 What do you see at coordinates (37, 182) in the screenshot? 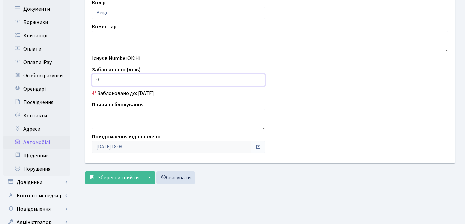
I see `a: Довідники` at bounding box center [37, 182].